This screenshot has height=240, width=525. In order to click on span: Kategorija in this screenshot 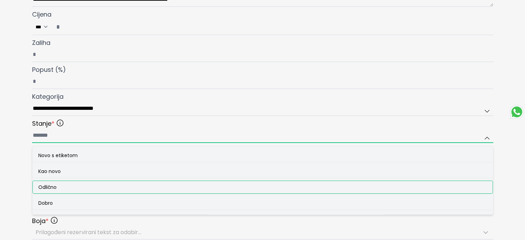, I will do `click(48, 96)`.